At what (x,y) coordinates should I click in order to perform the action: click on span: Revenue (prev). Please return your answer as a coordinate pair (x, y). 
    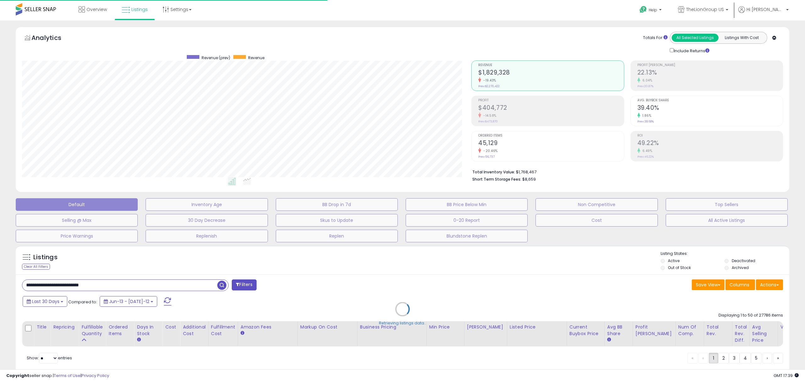
    Looking at the image, I should click on (216, 58).